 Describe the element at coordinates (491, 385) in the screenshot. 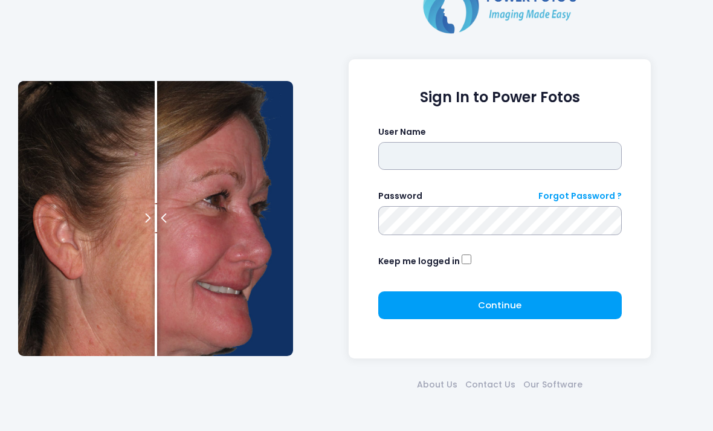

I see `a: Contact Us` at that location.